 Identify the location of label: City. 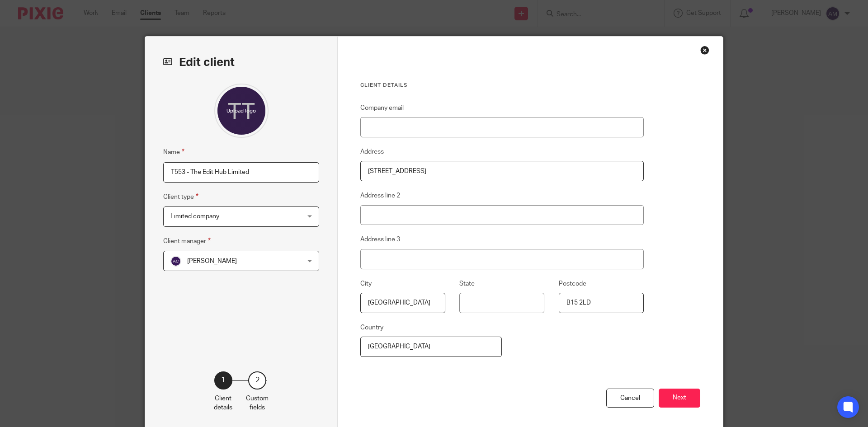
(366, 284).